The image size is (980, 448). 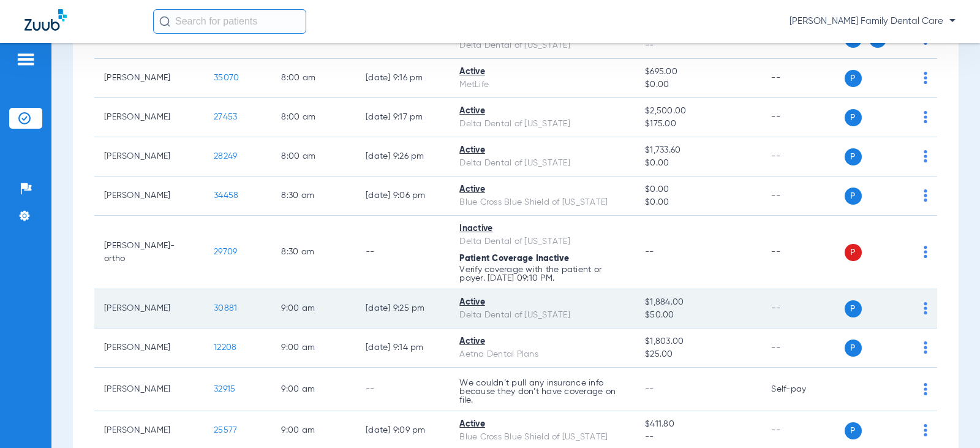 What do you see at coordinates (230, 21) in the screenshot?
I see `input: Search for patients` at bounding box center [230, 21].